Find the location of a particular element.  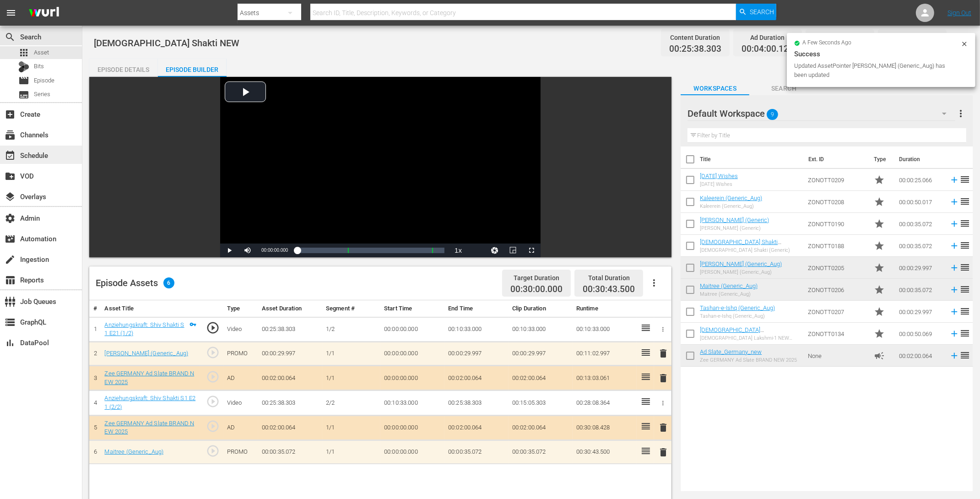

a: Tashan-e-Ishq (Generic_Aug) is located at coordinates (737, 307).